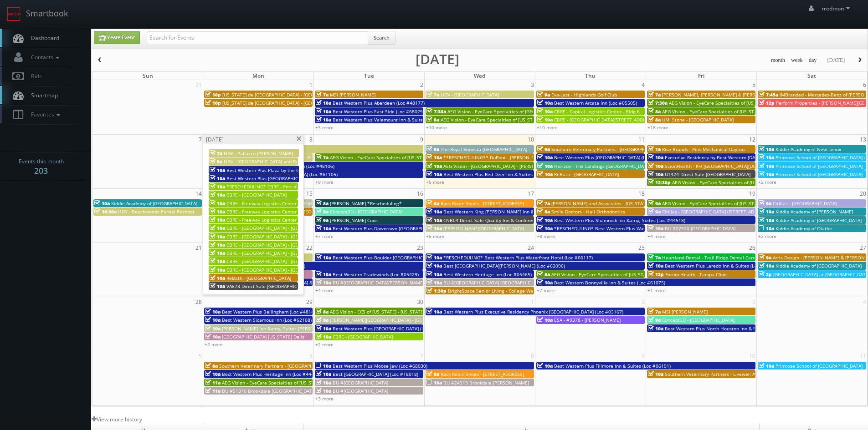 Image resolution: width=868 pixels, height=430 pixels. I want to click on span: Sun, so click(148, 75).